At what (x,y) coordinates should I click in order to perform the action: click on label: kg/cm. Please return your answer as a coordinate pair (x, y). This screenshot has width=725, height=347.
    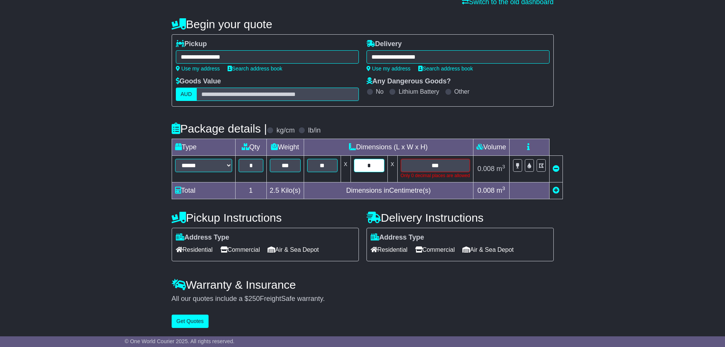
    Looking at the image, I should click on (286, 131).